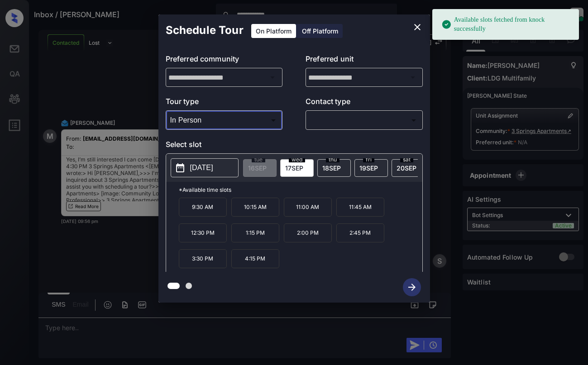  What do you see at coordinates (203, 233) in the screenshot?
I see `p: 12:30 PM` at bounding box center [203, 233].